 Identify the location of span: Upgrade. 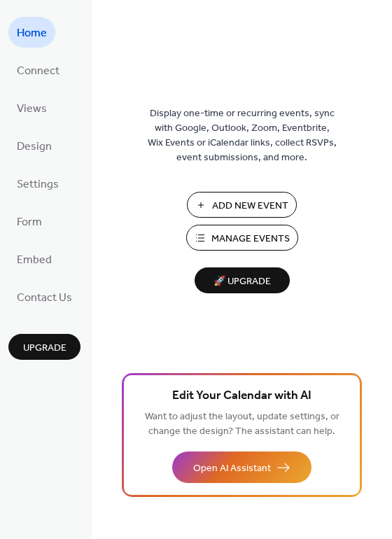
(45, 347).